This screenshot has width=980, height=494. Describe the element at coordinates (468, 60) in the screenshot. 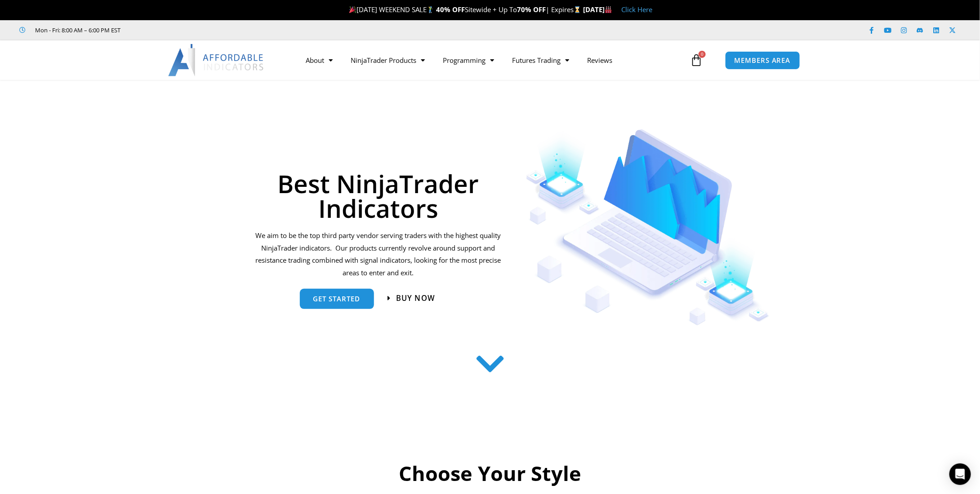

I see `a: Programming` at that location.